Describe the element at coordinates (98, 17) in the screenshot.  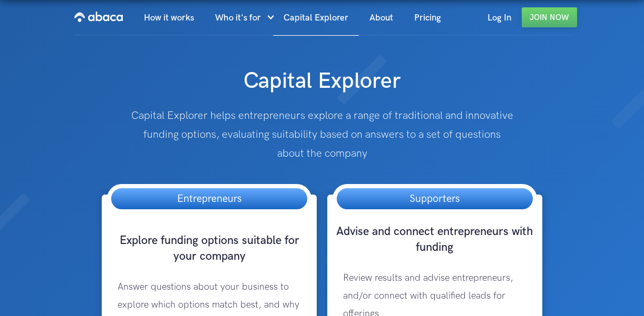
I see `img: Abaca logo` at that location.